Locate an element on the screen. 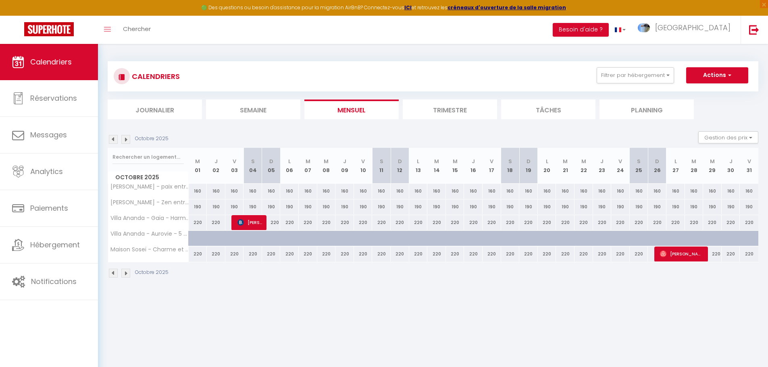 The image size is (768, 367). li: Mensuel is located at coordinates (352, 109).